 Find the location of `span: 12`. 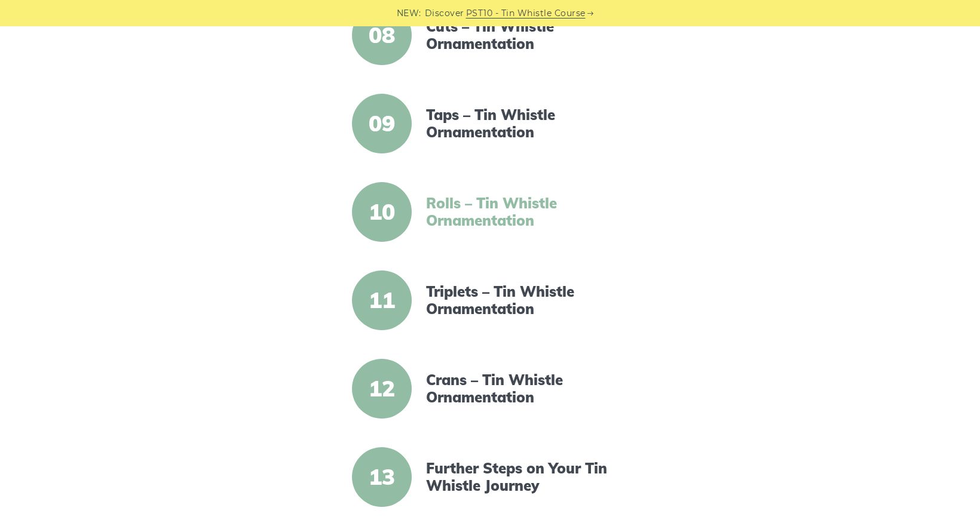

span: 12 is located at coordinates (382, 389).